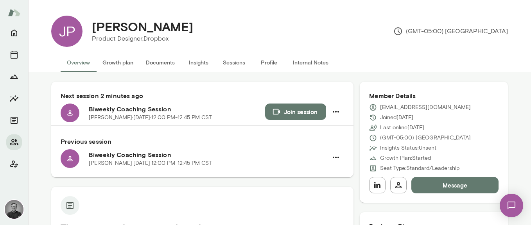 The height and width of the screenshot is (225, 531). What do you see at coordinates (14, 210) in the screenshot?
I see `img: Dane Howard` at bounding box center [14, 210].